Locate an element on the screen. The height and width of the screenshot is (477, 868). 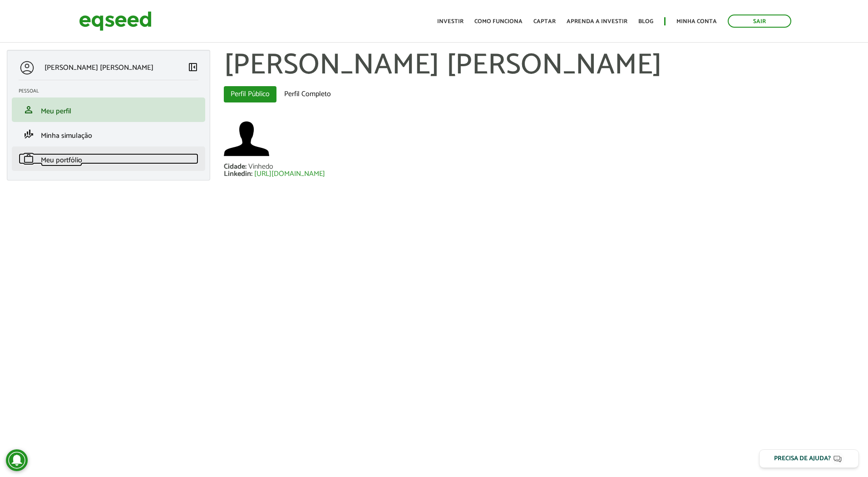
span: person is located at coordinates (29, 109).